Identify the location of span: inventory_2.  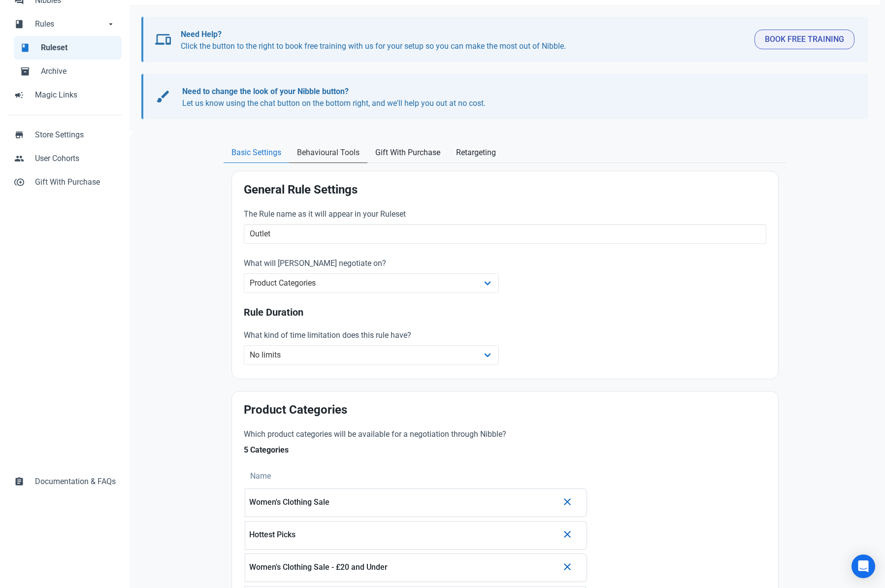
(25, 70).